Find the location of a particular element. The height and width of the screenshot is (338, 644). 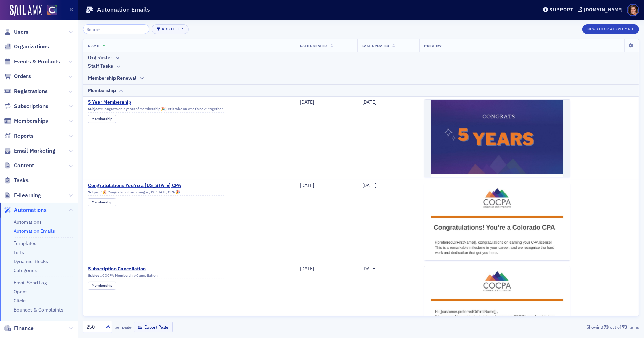

span: Preview is located at coordinates (433, 46).